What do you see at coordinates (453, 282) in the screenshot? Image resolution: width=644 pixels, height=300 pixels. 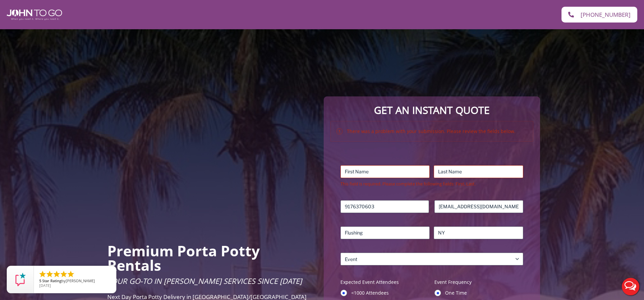 I see `legend: Event Frequency` at bounding box center [453, 282].